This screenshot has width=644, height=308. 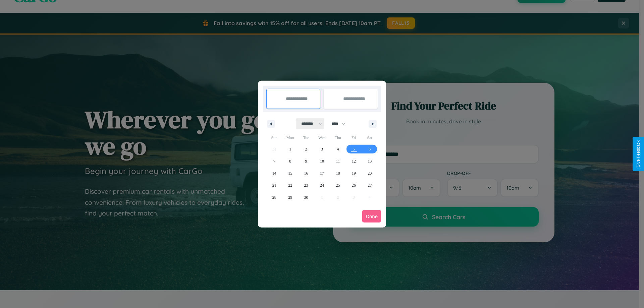 I want to click on span: 9, so click(x=306, y=161).